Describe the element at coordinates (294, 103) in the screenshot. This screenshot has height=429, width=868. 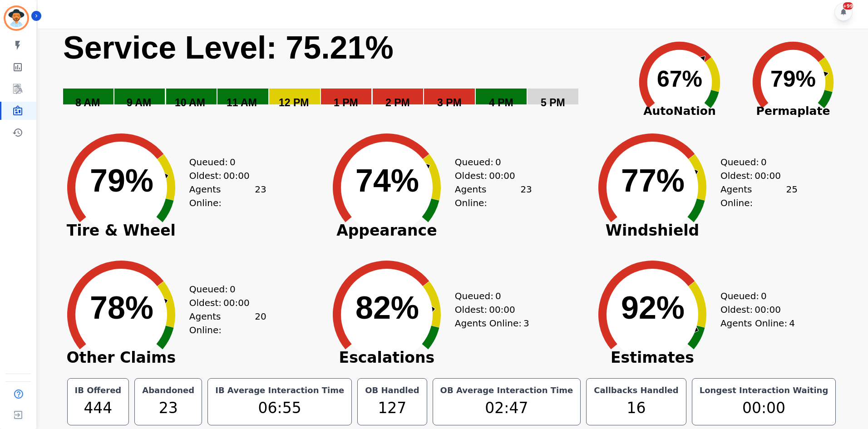
I see `text: 12 PM` at that location.